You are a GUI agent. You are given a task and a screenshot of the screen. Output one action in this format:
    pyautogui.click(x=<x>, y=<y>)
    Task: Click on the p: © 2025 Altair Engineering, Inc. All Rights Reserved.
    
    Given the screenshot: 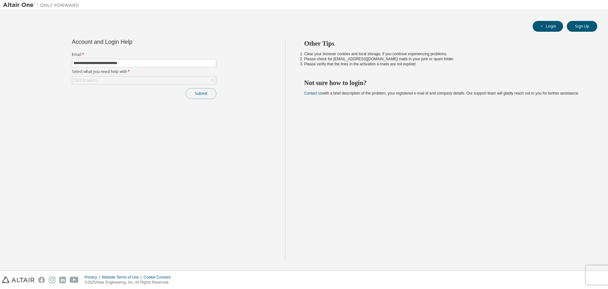 What is the action you would take?
    pyautogui.click(x=130, y=282)
    